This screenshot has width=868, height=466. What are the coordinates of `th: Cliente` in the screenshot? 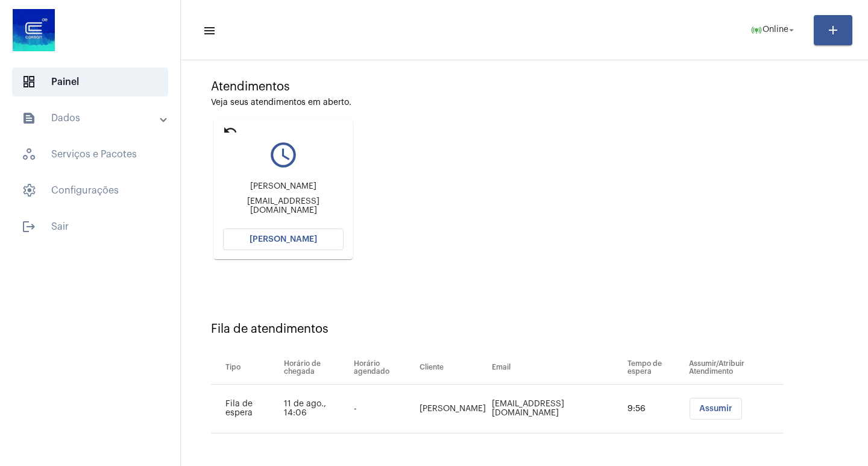 It's located at (452, 367).